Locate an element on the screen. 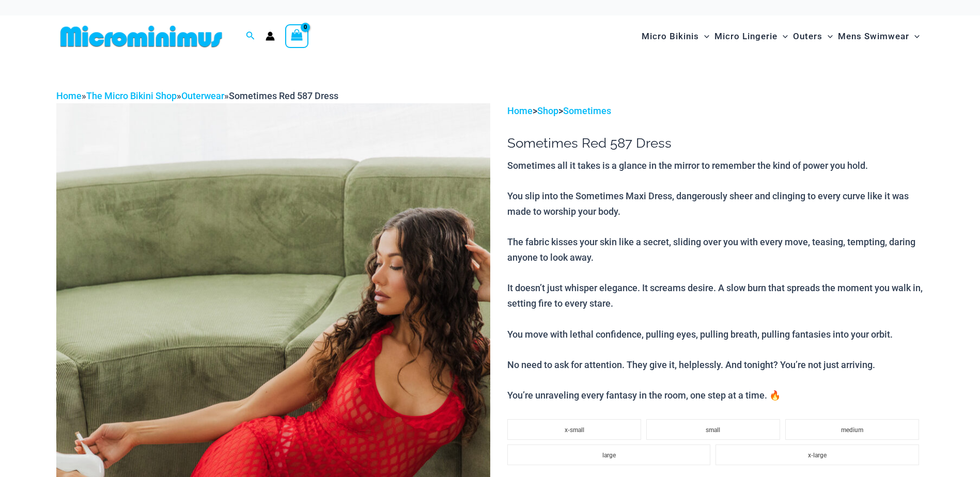 The image size is (980, 477). span: x-large is located at coordinates (817, 455).